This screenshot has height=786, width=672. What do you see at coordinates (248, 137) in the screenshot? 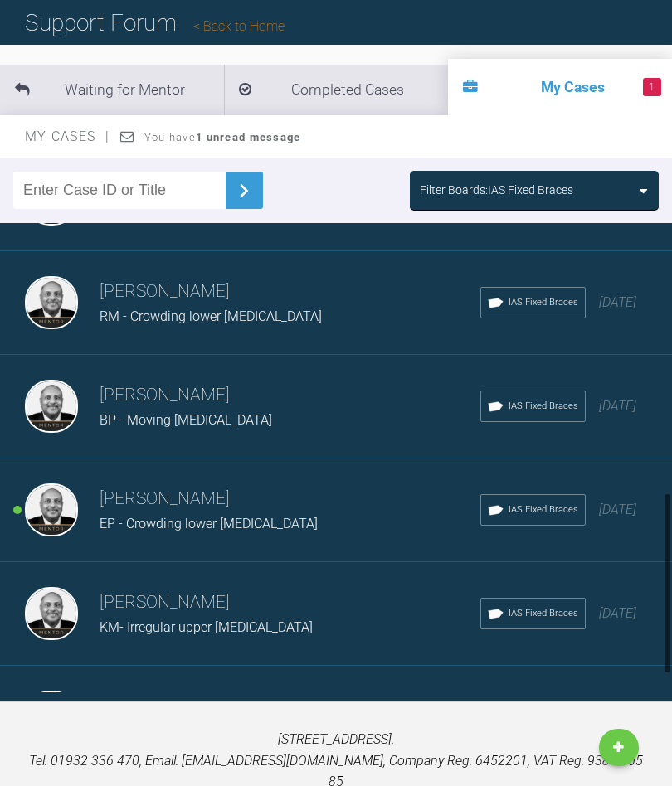
I see `strong: 1 unread message` at bounding box center [248, 137].